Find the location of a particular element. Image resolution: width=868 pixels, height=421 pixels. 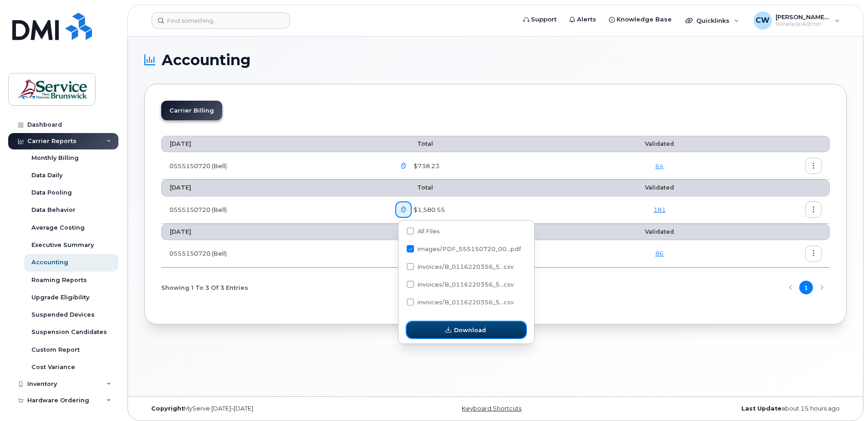

span: images/PDF_555150720_006_0000000000.pdf is located at coordinates (464, 250).